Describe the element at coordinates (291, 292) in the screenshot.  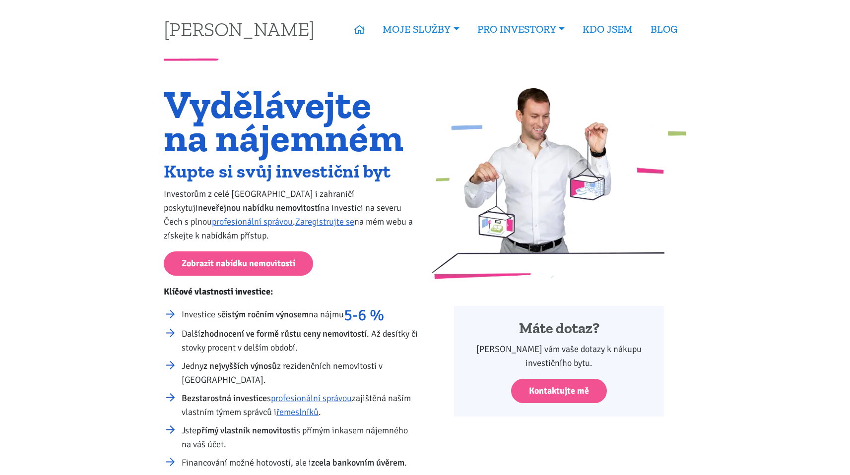
I see `p: Klíčové vlastnosti investice:` at that location.